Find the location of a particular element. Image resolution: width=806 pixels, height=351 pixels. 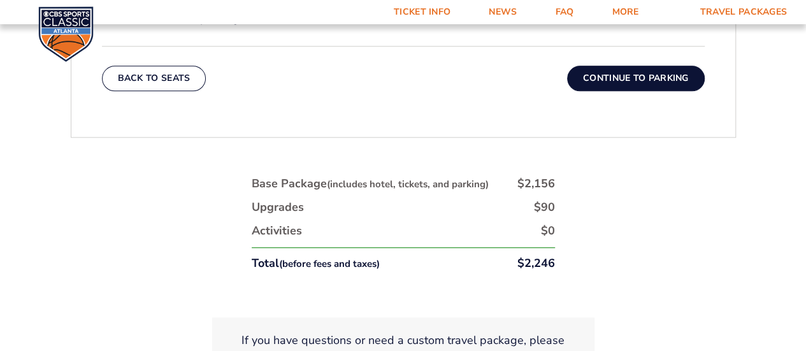

button: Back To Seats is located at coordinates (154, 78).